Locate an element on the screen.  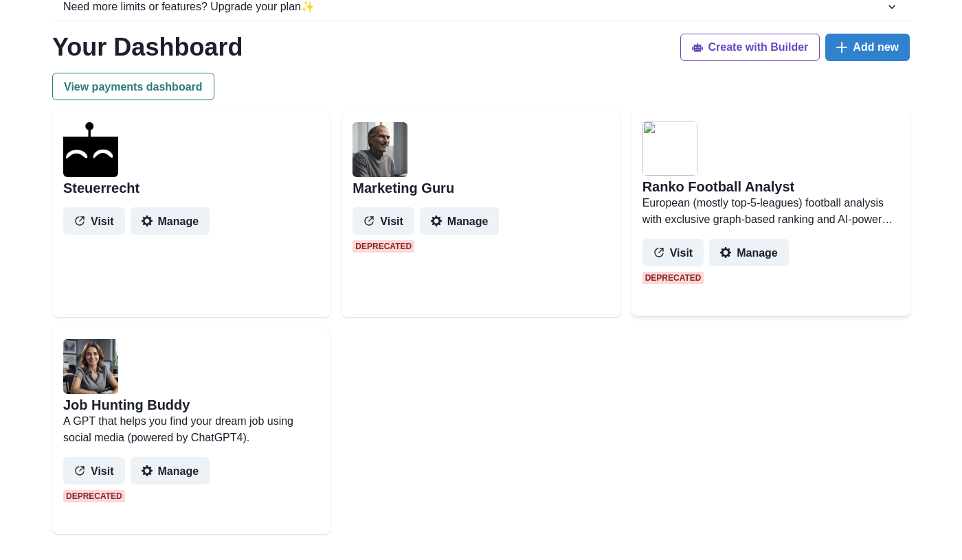
h2: Marketing Guru is located at coordinates (403, 188).